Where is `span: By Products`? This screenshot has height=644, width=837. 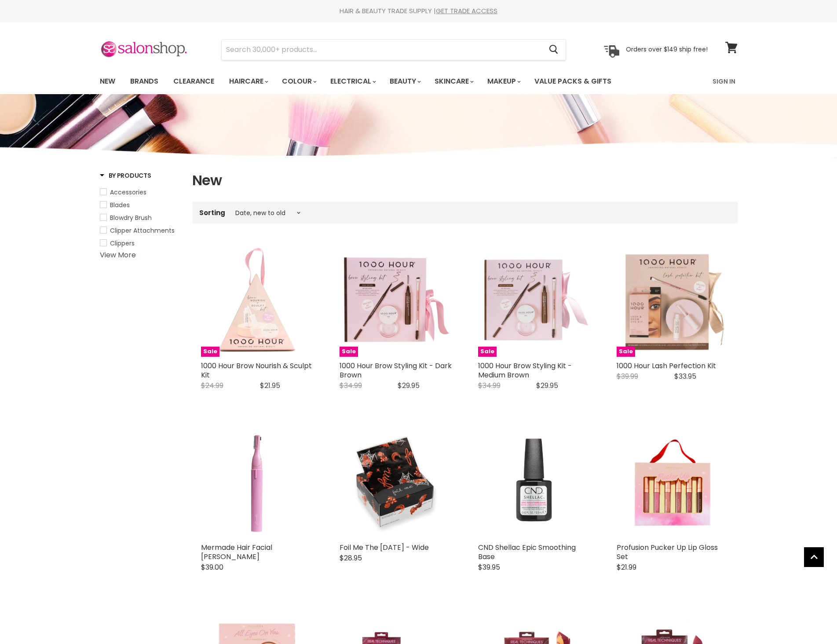
span: By Products is located at coordinates (125, 175).